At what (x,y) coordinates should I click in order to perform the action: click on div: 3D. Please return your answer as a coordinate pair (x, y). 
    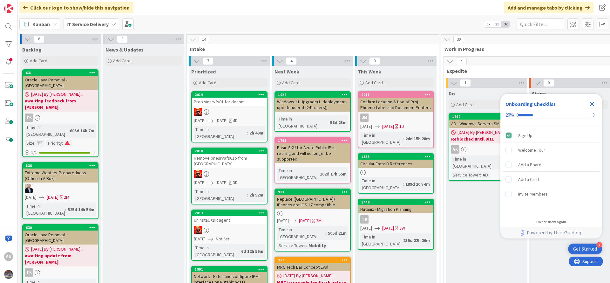
    Looking at the image, I should click on (235, 182).